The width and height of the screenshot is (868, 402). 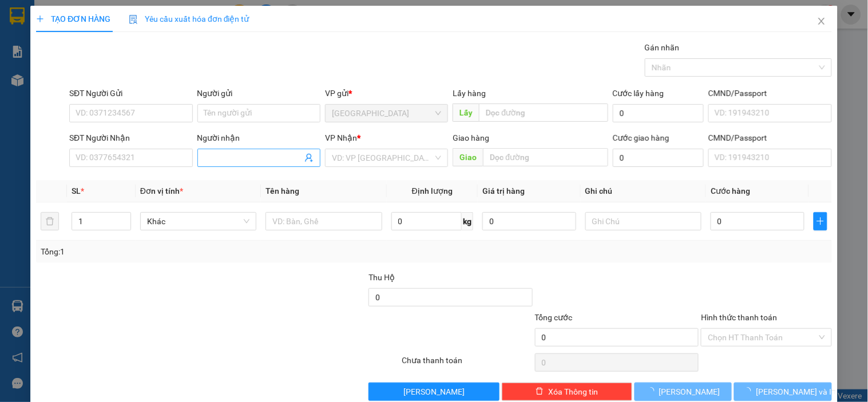 I want to click on span: Xóa Thông tin, so click(x=573, y=392).